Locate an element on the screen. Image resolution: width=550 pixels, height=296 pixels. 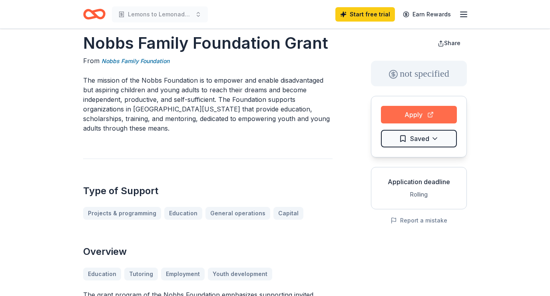
div: From is located at coordinates (208, 61).